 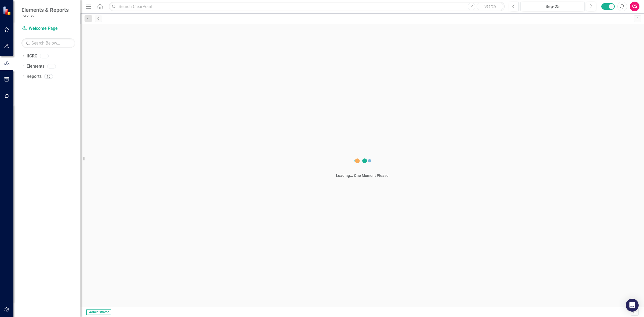 What do you see at coordinates (34, 76) in the screenshot?
I see `a: Reports` at bounding box center [34, 76].